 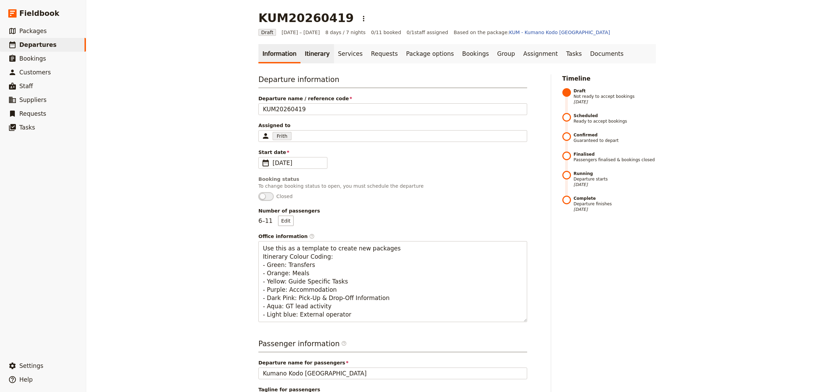 I want to click on span: Passengers finalised & bookings closed, so click(x=615, y=157).